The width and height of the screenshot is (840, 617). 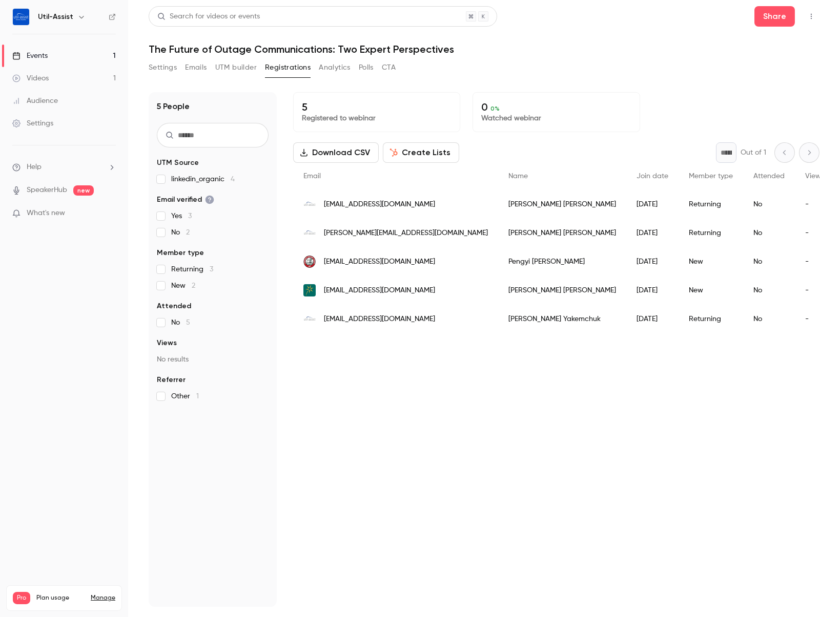 I want to click on img: cnpower.com, so click(x=309, y=262).